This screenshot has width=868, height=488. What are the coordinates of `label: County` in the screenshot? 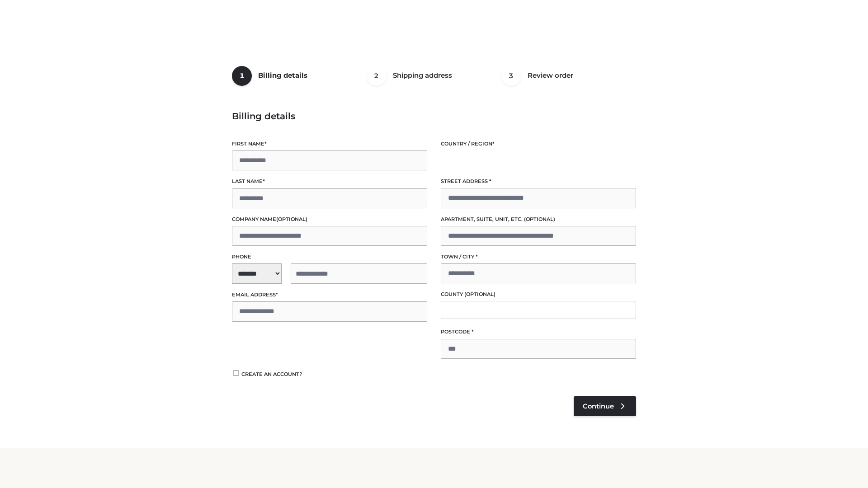 It's located at (538, 294).